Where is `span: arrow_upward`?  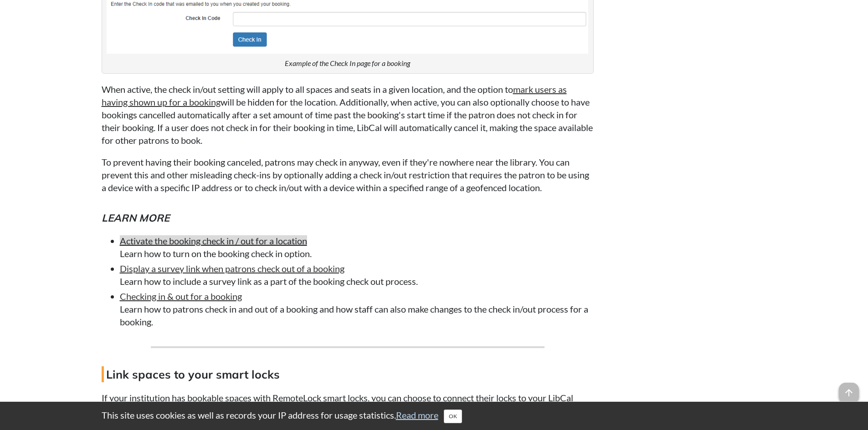 span: arrow_upward is located at coordinates (849, 393).